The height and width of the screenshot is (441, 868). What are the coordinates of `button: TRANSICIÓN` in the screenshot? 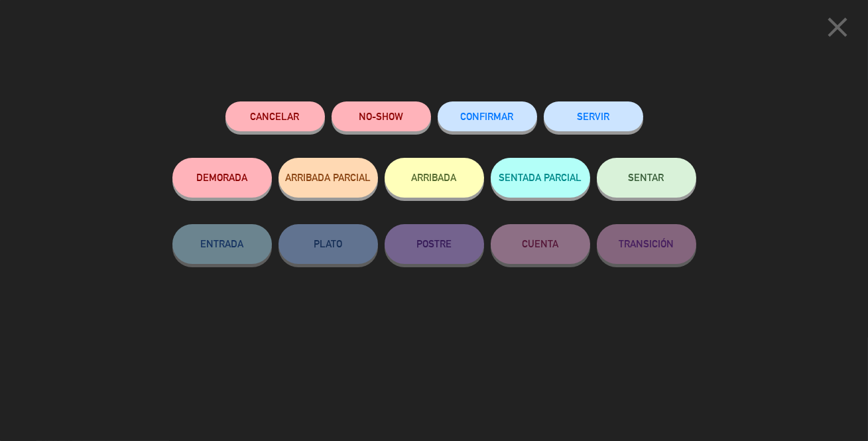 It's located at (647, 244).